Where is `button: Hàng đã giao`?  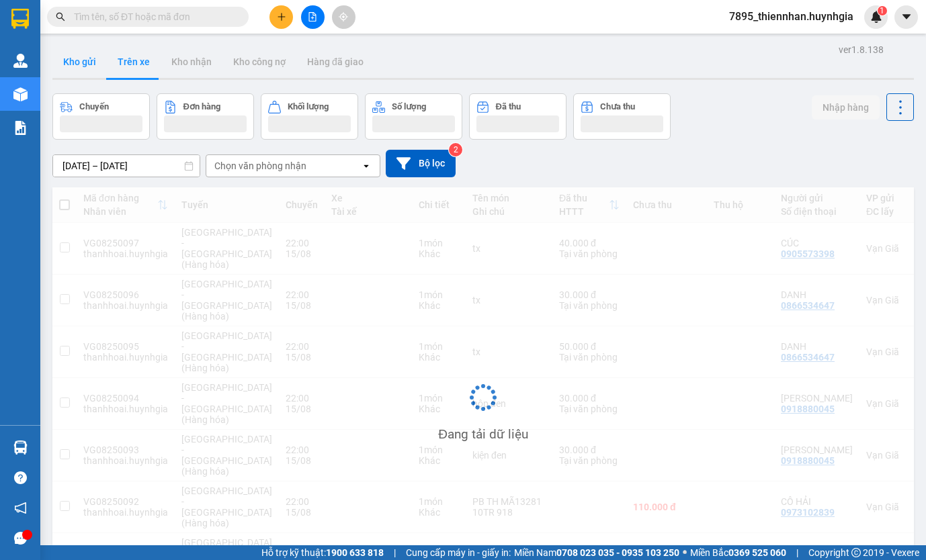
button: Hàng đã giao is located at coordinates (336, 62).